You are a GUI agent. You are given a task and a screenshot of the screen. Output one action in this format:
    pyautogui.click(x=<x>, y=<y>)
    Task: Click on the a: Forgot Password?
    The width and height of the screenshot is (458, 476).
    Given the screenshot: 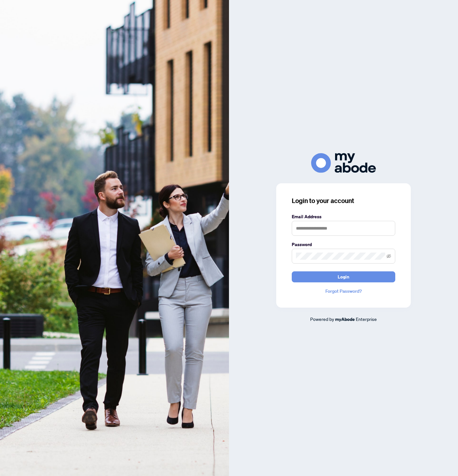 What is the action you would take?
    pyautogui.click(x=344, y=291)
    